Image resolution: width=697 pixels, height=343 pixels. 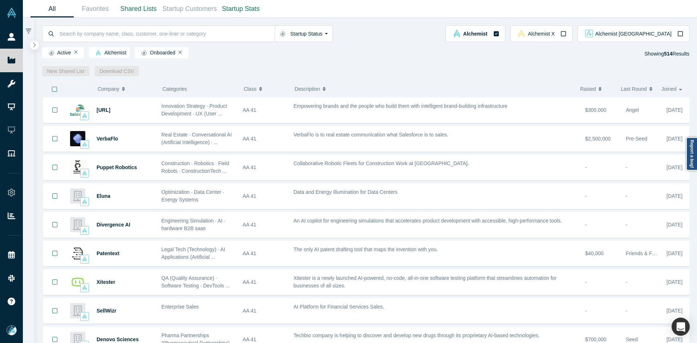 I want to click on a: Divergence AI, so click(x=113, y=225).